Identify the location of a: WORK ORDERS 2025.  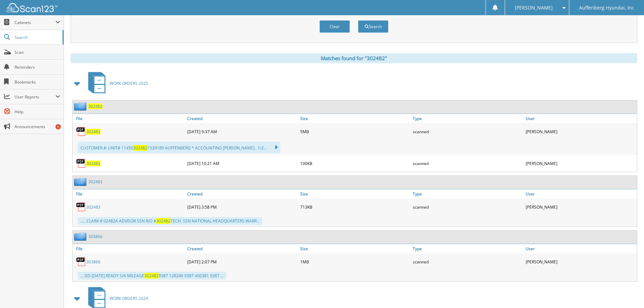
(116, 83).